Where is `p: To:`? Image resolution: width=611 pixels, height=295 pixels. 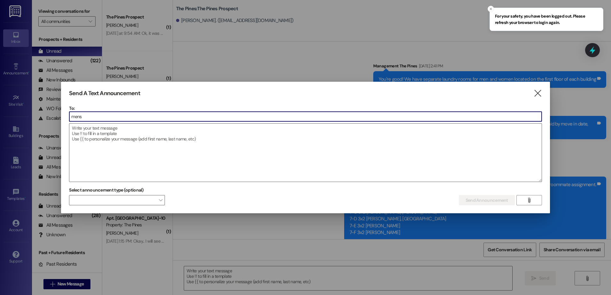
p: To: is located at coordinates (306, 108).